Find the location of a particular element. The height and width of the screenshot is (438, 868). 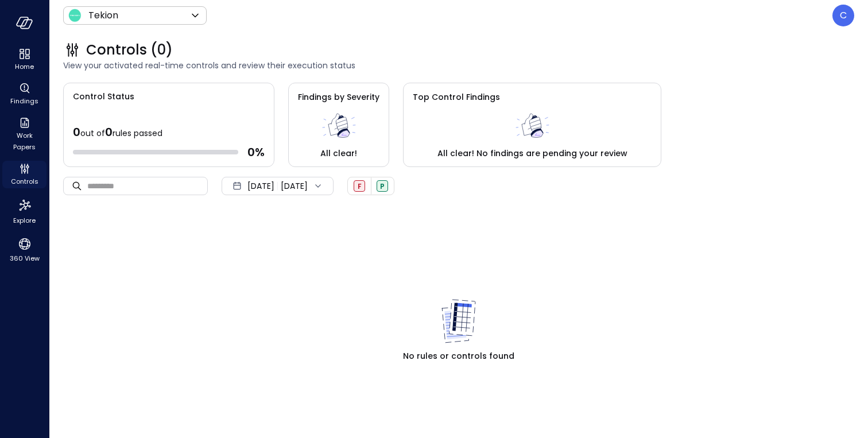

span: Controls is located at coordinates (24, 182).